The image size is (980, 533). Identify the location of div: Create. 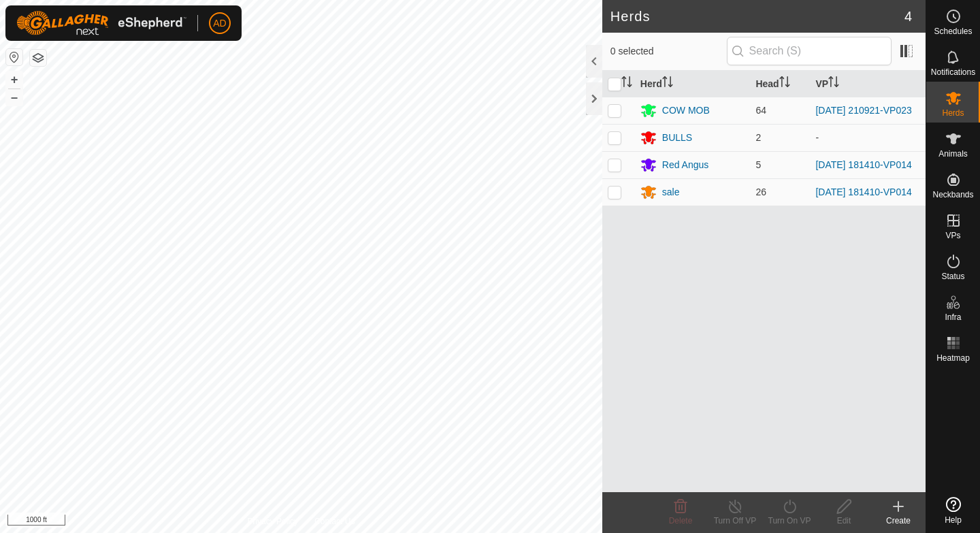
(898, 521).